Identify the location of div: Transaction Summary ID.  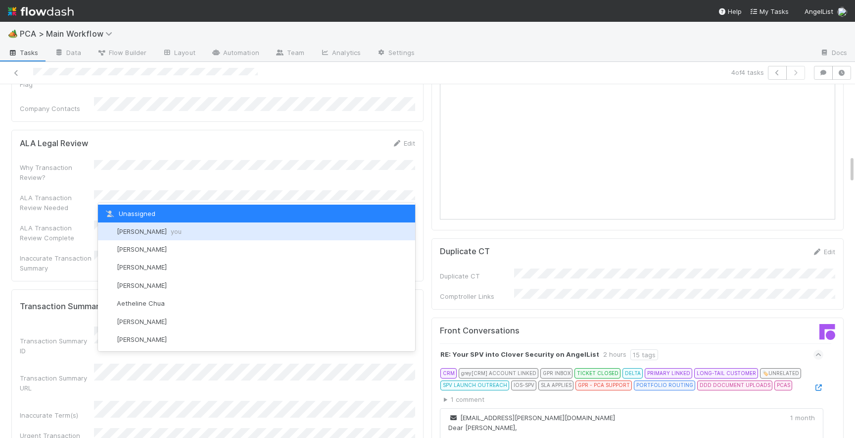
(57, 345).